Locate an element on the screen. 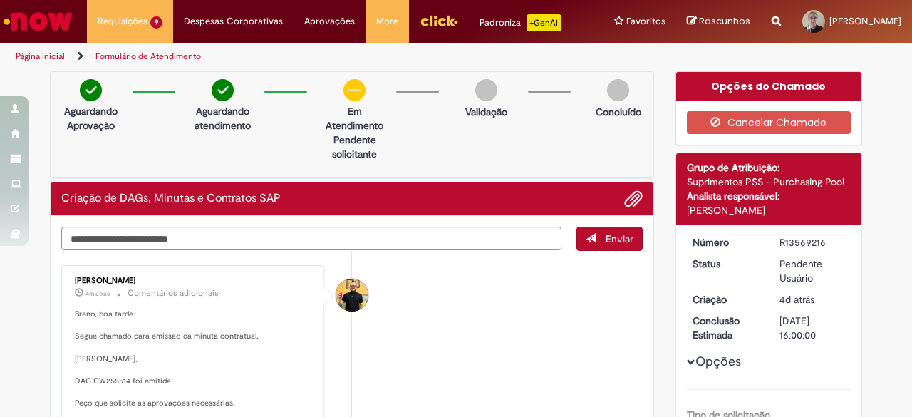 The image size is (912, 417). div: Padroniza is located at coordinates (520, 23).